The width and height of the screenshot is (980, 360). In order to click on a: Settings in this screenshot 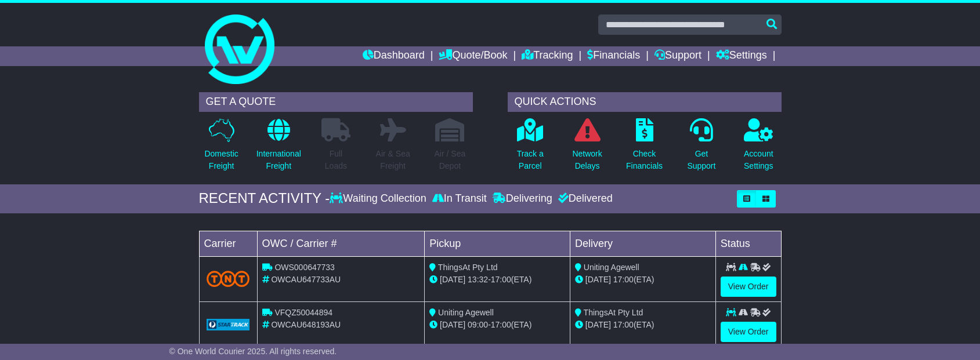, I will do `click(742, 56)`.